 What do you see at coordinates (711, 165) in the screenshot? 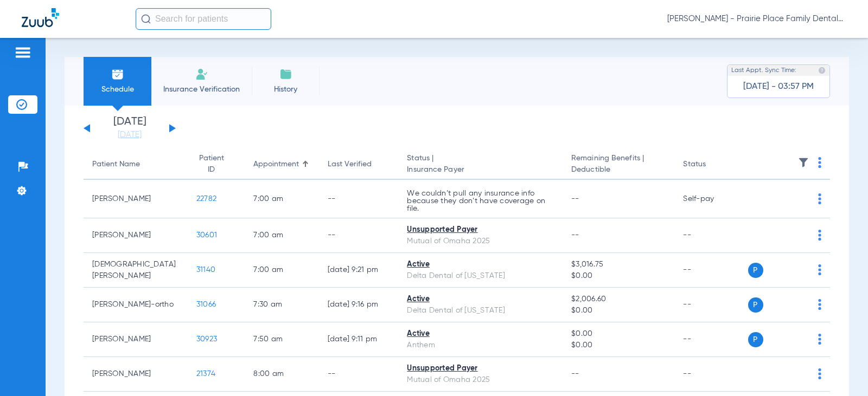
I see `th: Status` at bounding box center [711, 165].